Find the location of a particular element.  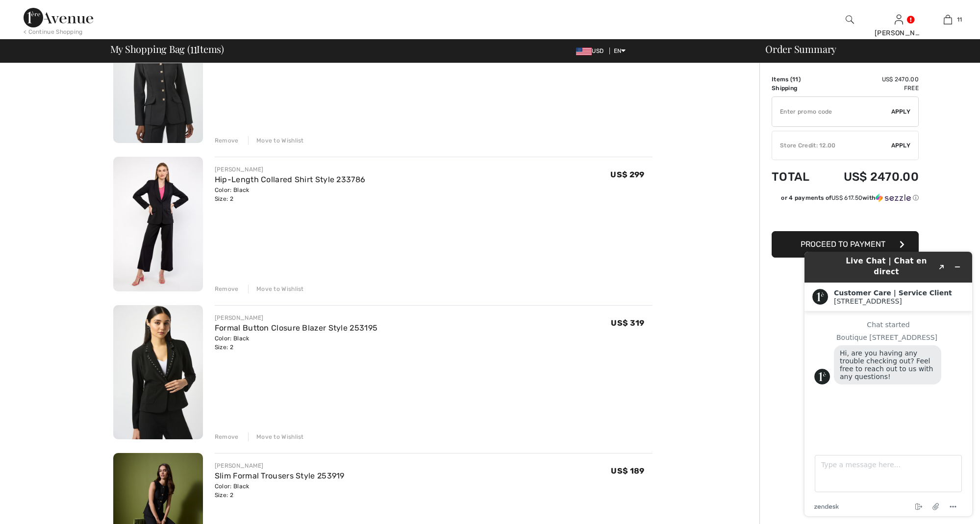

img: US Dollar is located at coordinates (584, 52).